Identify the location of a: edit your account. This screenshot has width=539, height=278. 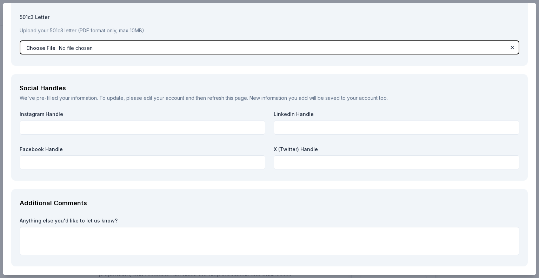
(164, 98).